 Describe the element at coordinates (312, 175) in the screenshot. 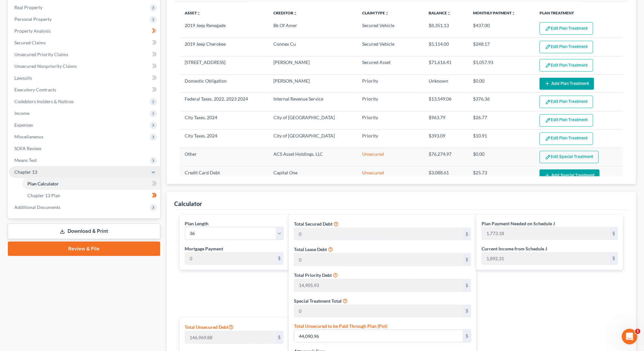

I see `td: Capital One` at that location.